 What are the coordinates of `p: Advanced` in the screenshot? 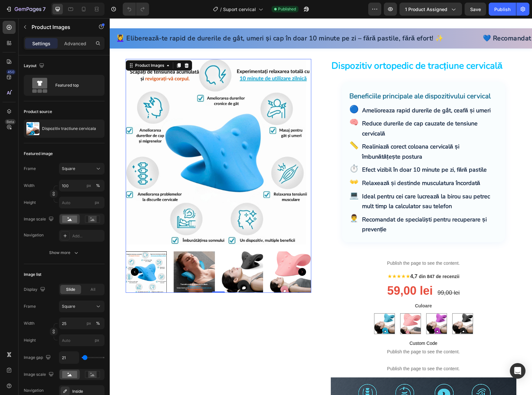 It's located at (75, 44).